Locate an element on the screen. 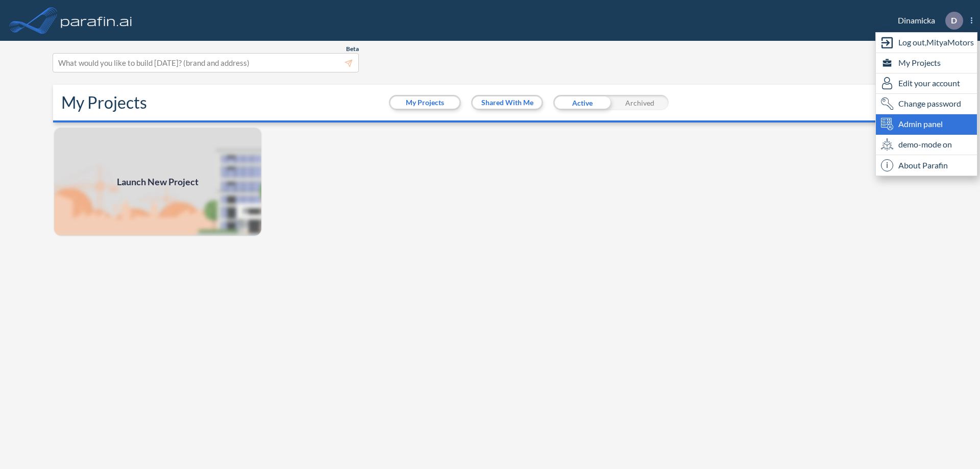 This screenshot has width=980, height=469. div: Change password is located at coordinates (926, 104).